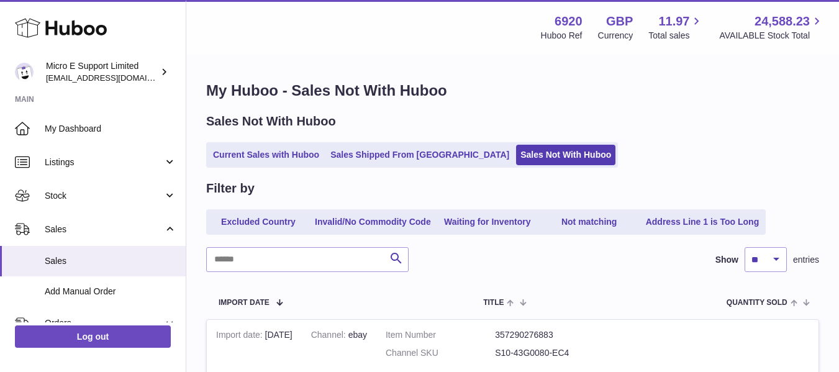 Image resolution: width=839 pixels, height=372 pixels. Describe the element at coordinates (111, 129) in the screenshot. I see `span: My Dashboard` at that location.